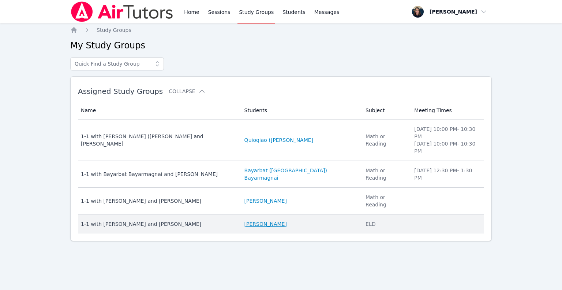  What do you see at coordinates (301, 110) in the screenshot?
I see `th: Students` at bounding box center [301, 110].